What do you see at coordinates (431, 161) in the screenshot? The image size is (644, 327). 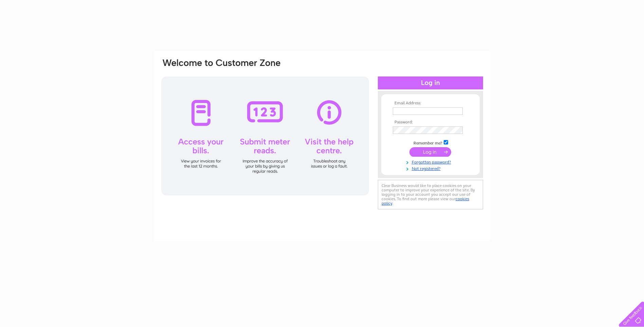 I see `a: Forgotten password?` at bounding box center [431, 161].